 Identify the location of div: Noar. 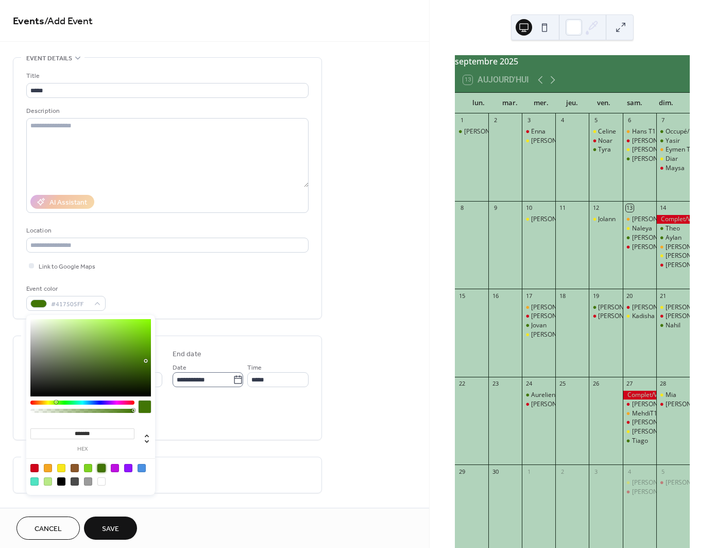
(605, 141).